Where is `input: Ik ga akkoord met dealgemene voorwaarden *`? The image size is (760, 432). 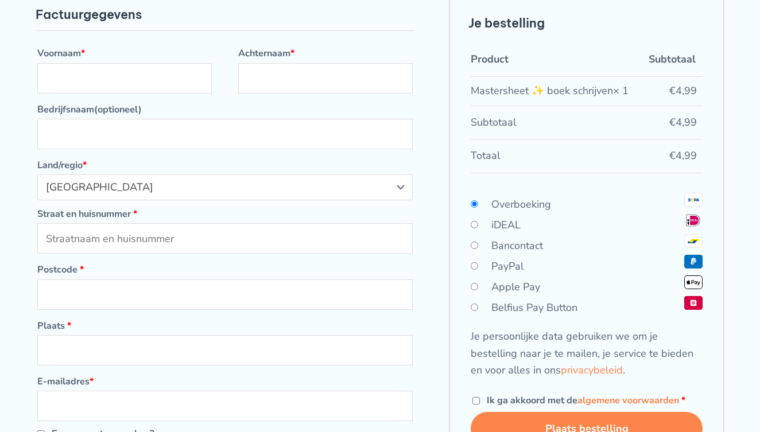
input: Ik ga akkoord met dealgemene voorwaarden * is located at coordinates (476, 401).